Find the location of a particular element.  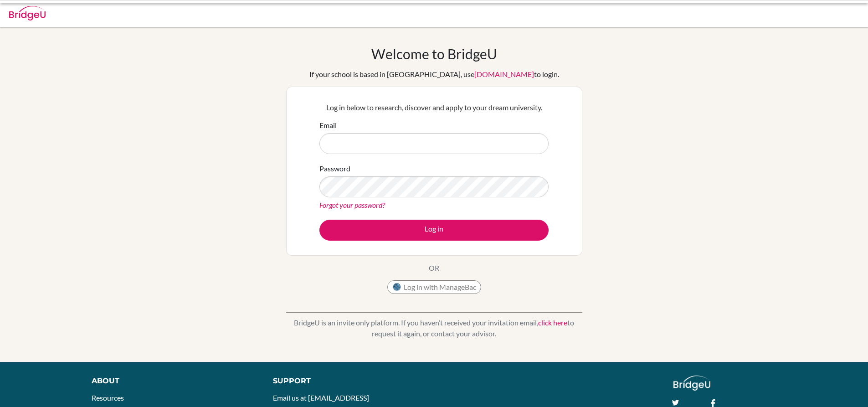

a: Resources is located at coordinates (107, 397).